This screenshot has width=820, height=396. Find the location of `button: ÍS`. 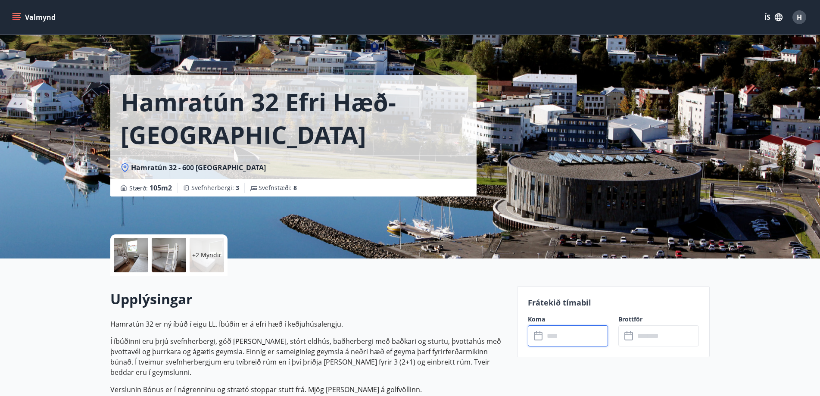

button: ÍS is located at coordinates (774, 17).